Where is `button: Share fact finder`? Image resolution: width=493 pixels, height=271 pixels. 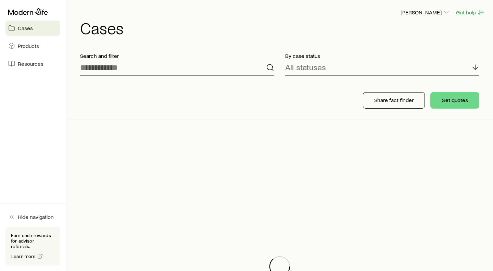
button: Share fact finder is located at coordinates (394, 100).